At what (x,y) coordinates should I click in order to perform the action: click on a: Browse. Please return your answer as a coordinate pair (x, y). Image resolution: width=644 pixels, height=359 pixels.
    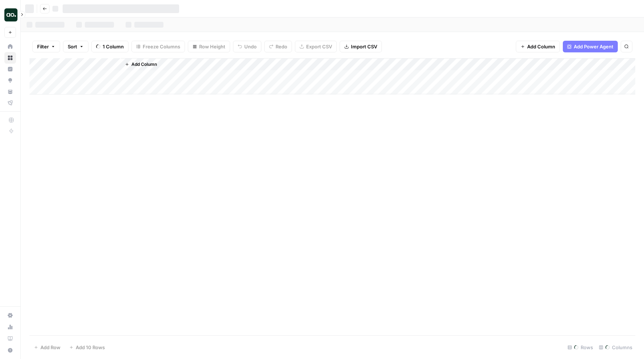
    Looking at the image, I should click on (10, 58).